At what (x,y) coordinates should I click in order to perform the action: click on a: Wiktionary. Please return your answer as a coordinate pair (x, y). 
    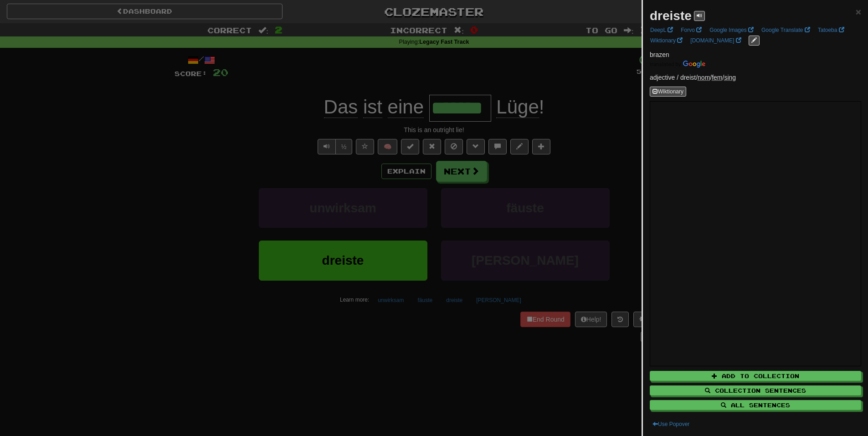
    Looking at the image, I should click on (666, 41).